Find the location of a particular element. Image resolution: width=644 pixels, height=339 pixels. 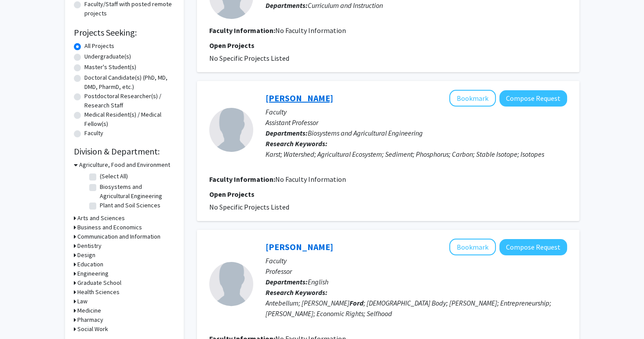

h3: Engineering is located at coordinates (93, 274).